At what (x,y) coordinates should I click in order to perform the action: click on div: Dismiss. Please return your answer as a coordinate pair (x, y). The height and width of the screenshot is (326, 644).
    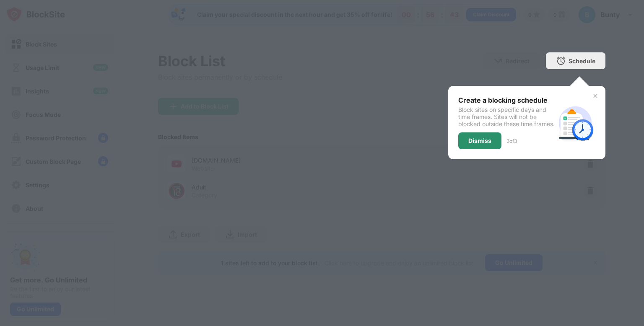
    Looking at the image, I should click on (480, 141).